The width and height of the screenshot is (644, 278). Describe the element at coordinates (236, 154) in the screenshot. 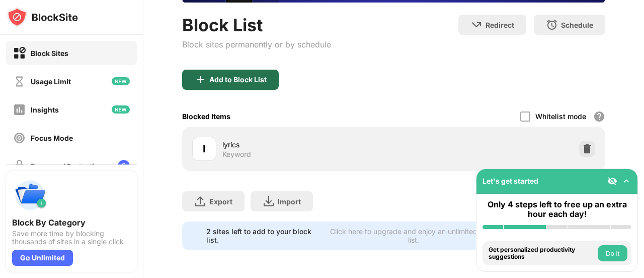

I see `div: Keyword` at that location.